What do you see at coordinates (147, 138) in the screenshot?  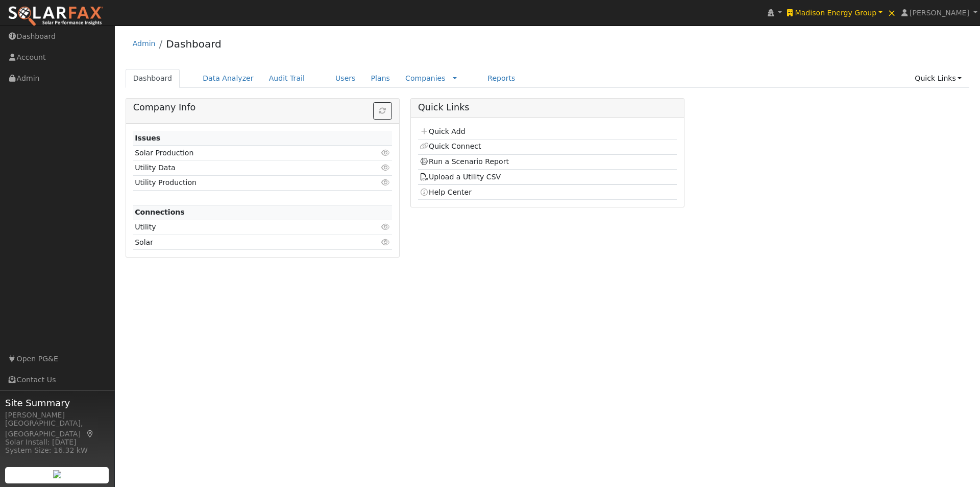 I see `strong: Issues` at bounding box center [147, 138].